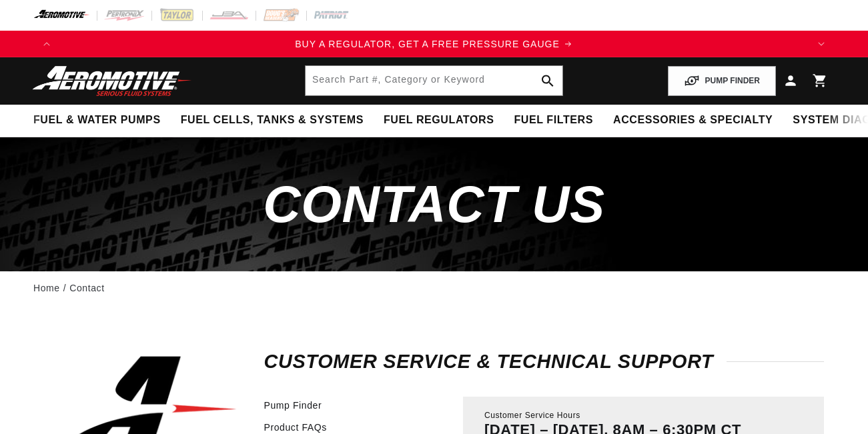  What do you see at coordinates (543, 361) in the screenshot?
I see `h2: Customer Service & Technical Support` at bounding box center [543, 361].